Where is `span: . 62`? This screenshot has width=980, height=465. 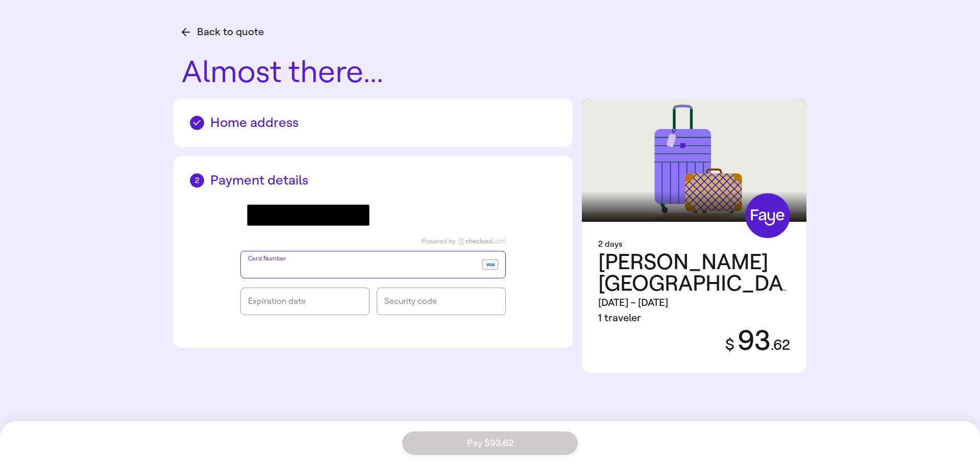 span: . 62 is located at coordinates (780, 345).